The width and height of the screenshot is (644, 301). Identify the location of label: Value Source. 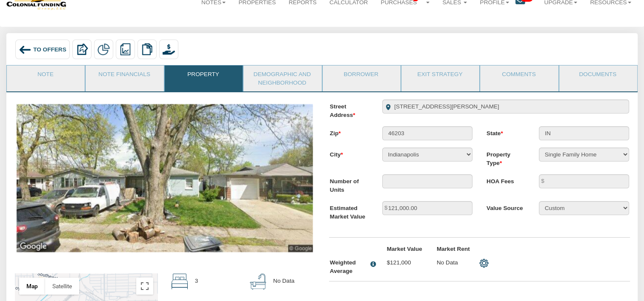
(505, 207).